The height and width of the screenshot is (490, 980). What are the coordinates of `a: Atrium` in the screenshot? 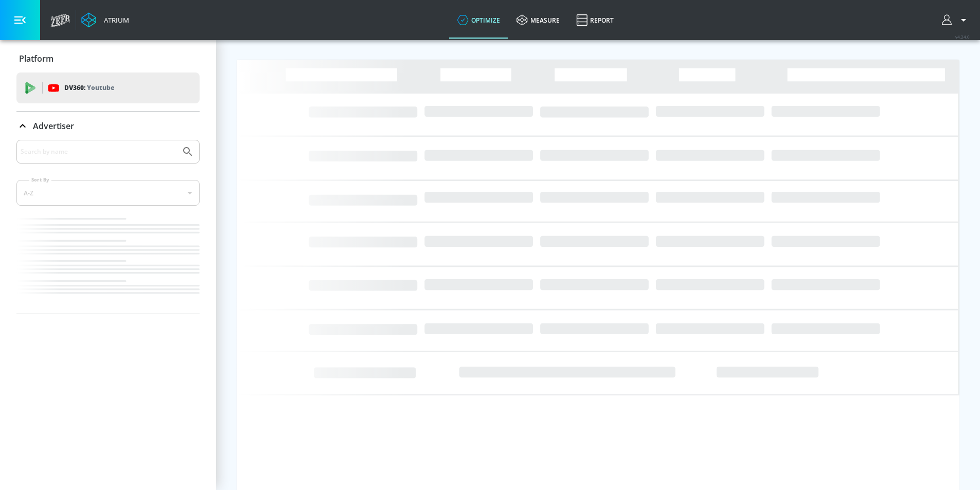 It's located at (105, 20).